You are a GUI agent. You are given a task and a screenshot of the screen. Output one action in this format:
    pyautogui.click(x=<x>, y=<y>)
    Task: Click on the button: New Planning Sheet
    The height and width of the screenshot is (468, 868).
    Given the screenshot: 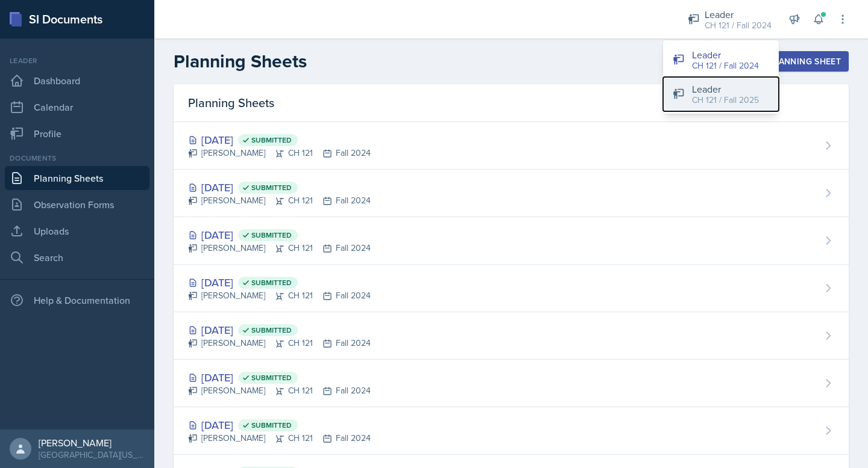 What is the action you would take?
    pyautogui.click(x=788, y=62)
    